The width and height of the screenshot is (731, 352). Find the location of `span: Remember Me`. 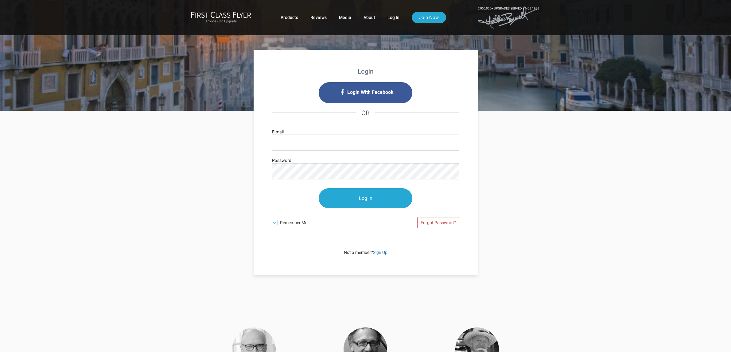

span: Remember Me is located at coordinates (323, 222).